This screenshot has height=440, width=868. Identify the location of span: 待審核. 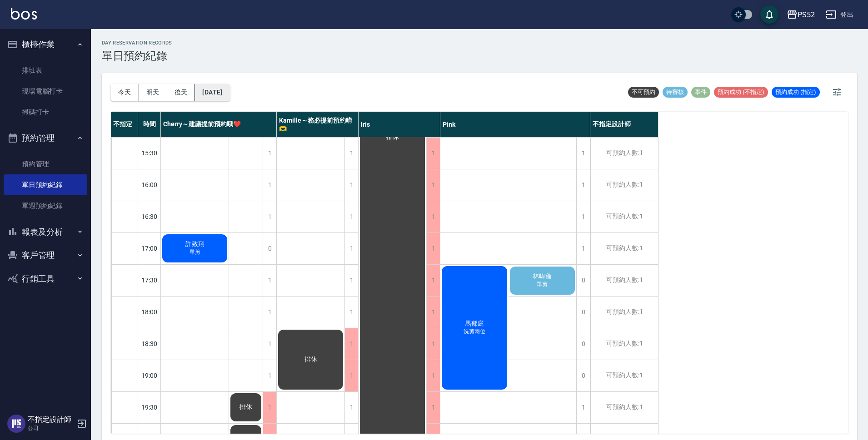
(675, 92).